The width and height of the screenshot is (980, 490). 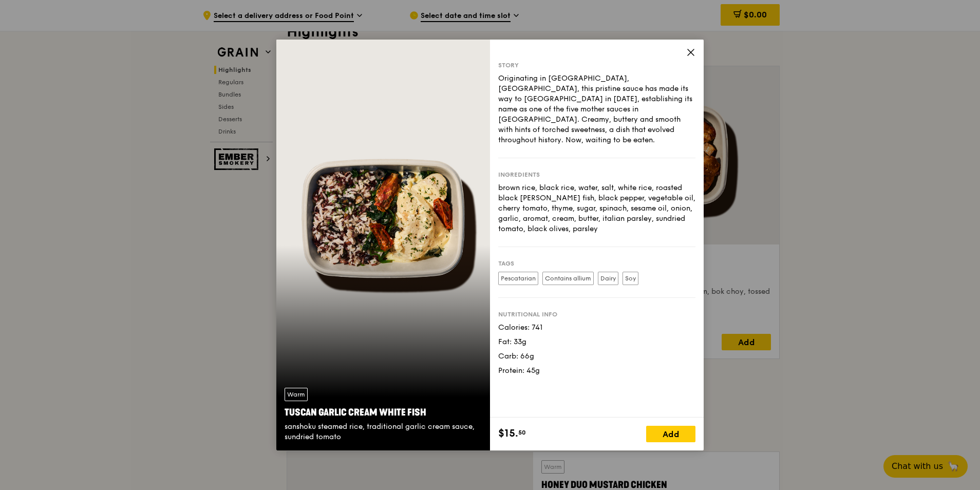 What do you see at coordinates (597, 370) in the screenshot?
I see `div: Protein: 45g` at bounding box center [597, 370].